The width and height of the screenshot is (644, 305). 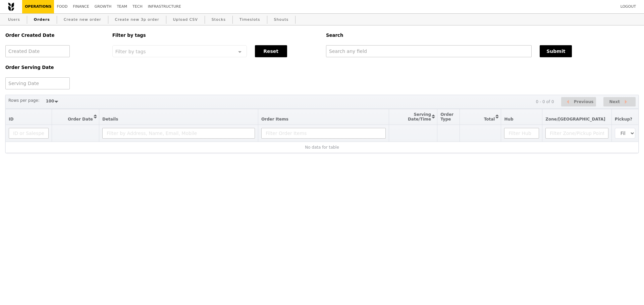 I want to click on button: Previous, so click(x=579, y=102).